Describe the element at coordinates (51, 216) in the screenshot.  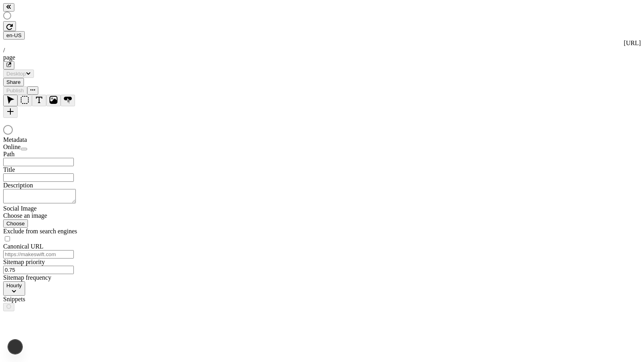
I see `div: Choose an image` at that location.